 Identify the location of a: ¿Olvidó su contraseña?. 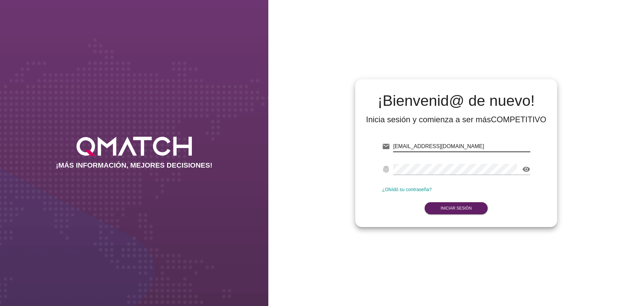
(407, 190).